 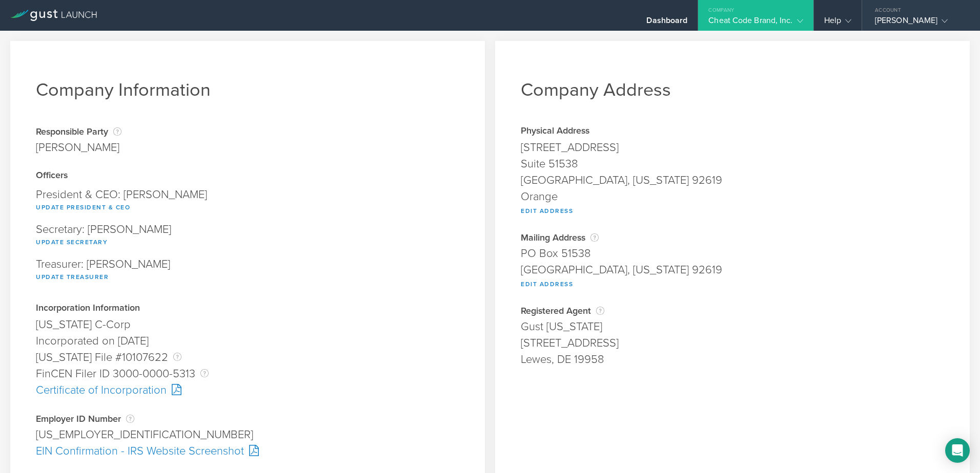 I want to click on h1: Company Information, so click(x=247, y=90).